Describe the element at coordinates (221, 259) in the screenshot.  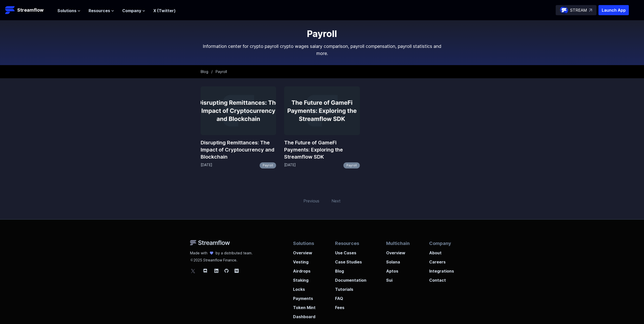
I see `p: 2025 Streamflow Finance.` at that location.